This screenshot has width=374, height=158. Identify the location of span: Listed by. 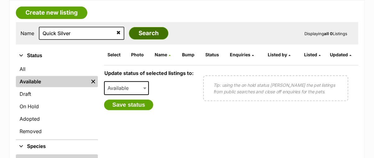
(277, 54).